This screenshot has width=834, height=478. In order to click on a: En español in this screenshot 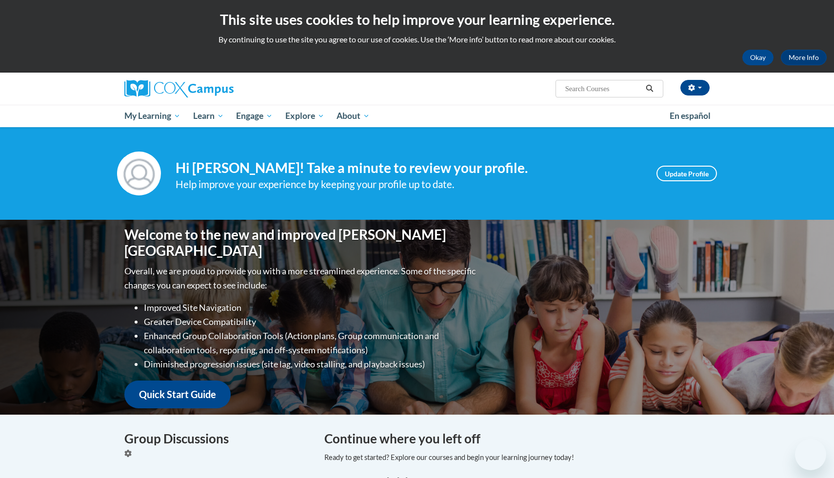, I will do `click(690, 116)`.